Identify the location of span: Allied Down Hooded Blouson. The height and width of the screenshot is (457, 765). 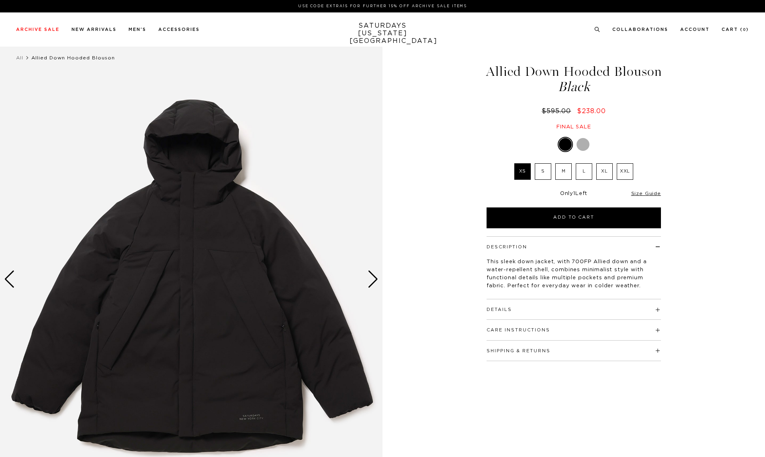
(73, 58).